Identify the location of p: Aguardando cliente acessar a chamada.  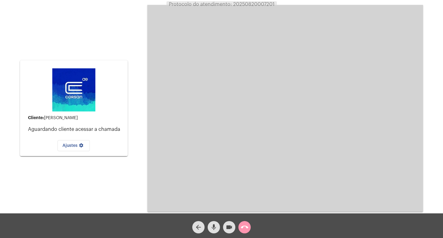
(75, 129).